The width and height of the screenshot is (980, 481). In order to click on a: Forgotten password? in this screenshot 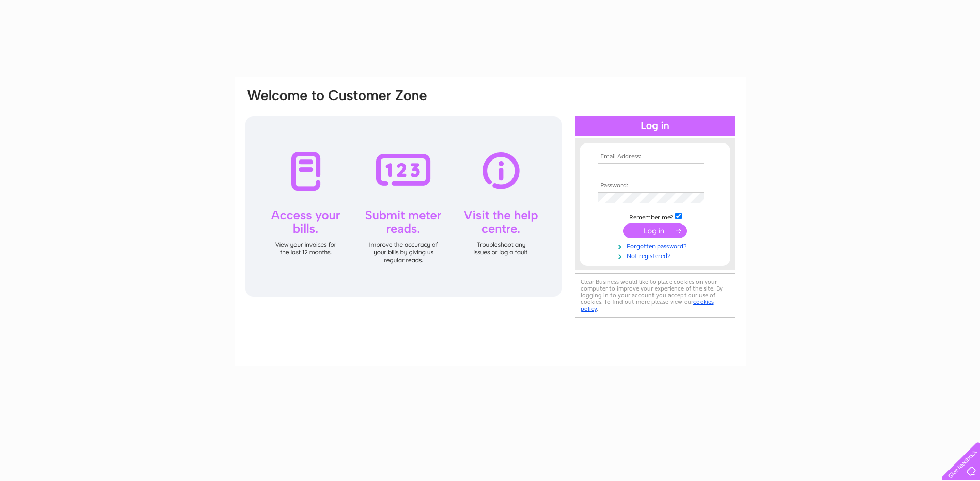, I will do `click(656, 245)`.